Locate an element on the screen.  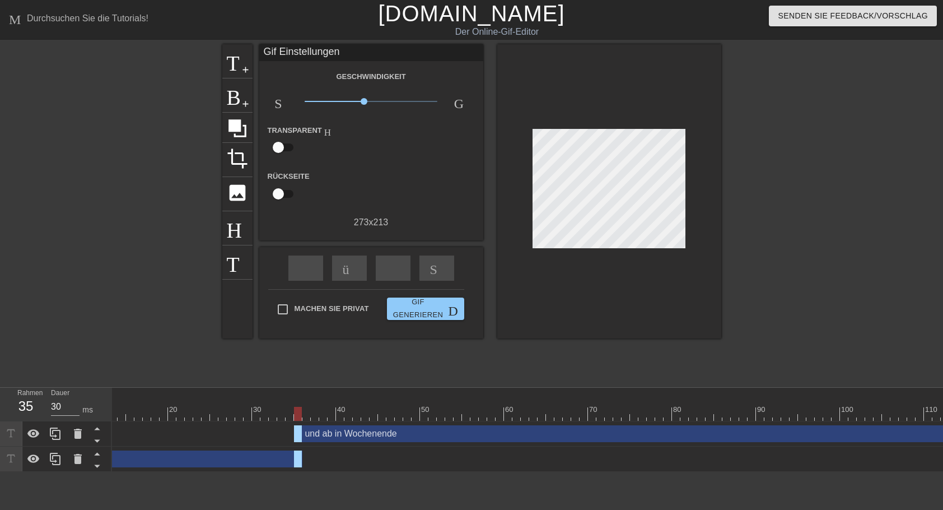
span: bow is located at coordinates (393, 267).